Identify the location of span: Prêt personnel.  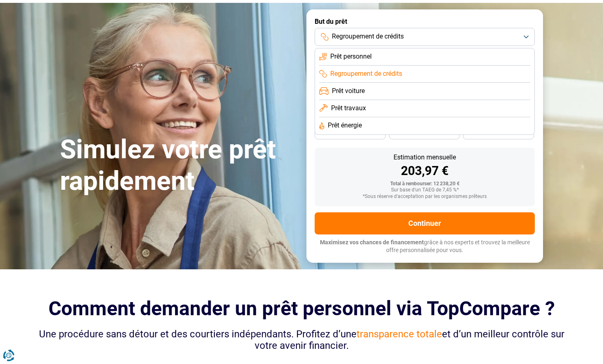
(351, 57).